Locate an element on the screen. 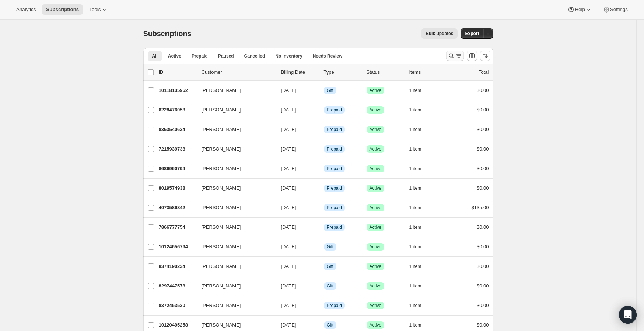  button: Subscriptions is located at coordinates (62, 10).